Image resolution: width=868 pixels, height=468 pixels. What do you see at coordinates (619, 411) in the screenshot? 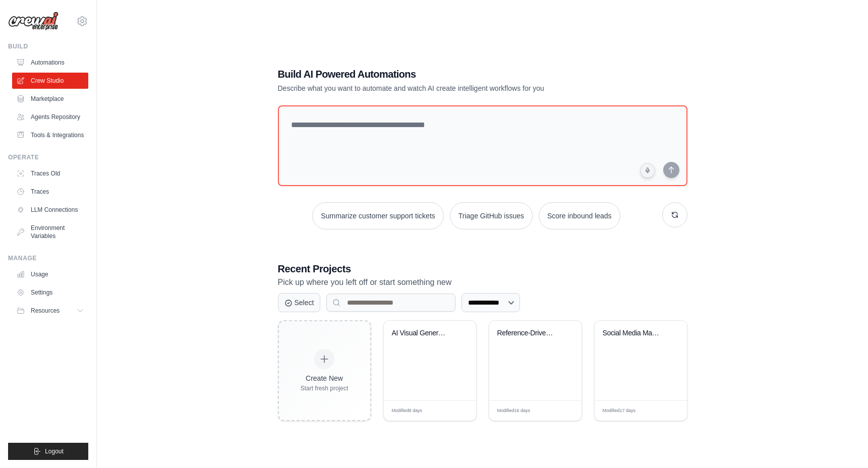
I see `span: Modified 17 days` at bounding box center [619, 411].